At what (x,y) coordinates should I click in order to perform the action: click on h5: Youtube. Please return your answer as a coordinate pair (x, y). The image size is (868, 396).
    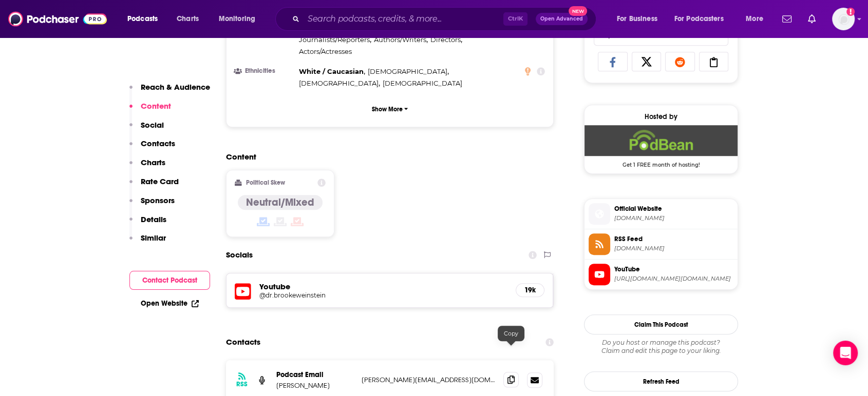
    Looking at the image, I should click on (383, 286).